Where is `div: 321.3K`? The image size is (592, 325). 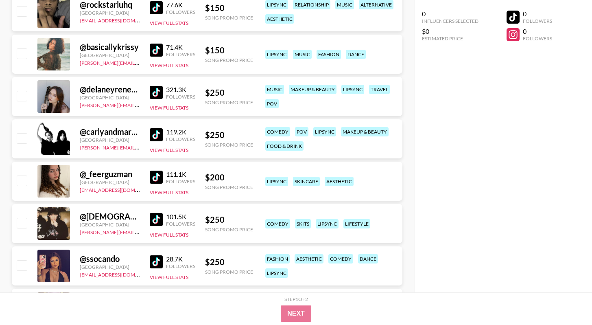 div: 321.3K is located at coordinates (181, 90).